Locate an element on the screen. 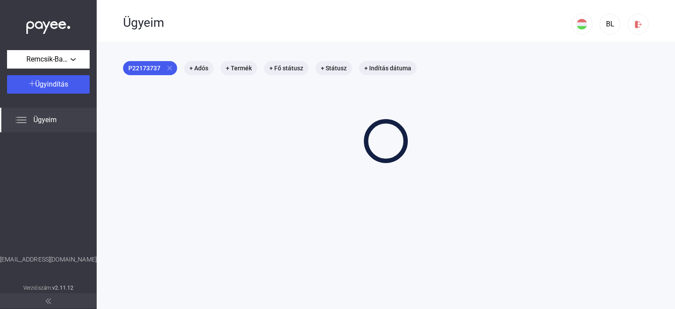 This screenshot has height=309, width=675. div: BL is located at coordinates (610, 24).